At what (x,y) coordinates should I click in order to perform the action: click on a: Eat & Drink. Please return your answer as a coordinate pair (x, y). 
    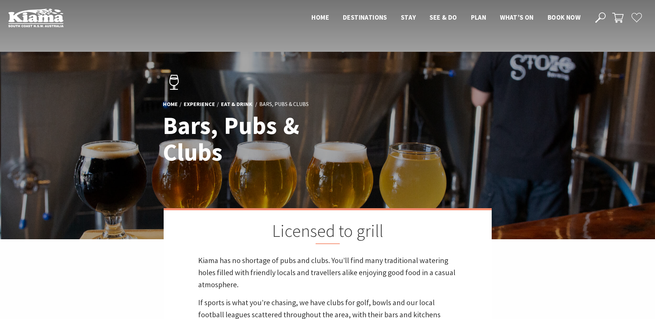
    Looking at the image, I should click on (237, 104).